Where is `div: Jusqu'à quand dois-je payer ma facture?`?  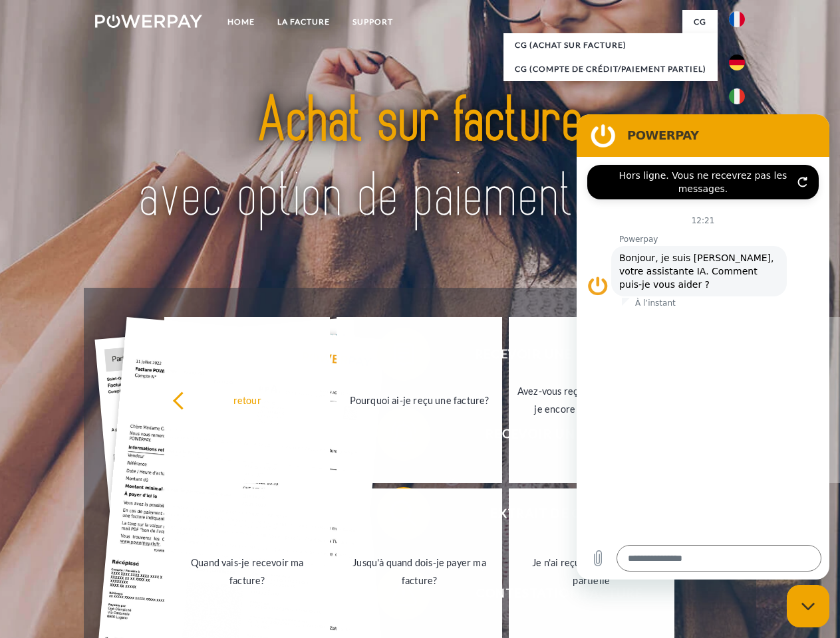 div: Jusqu'à quand dois-je payer ma facture? is located at coordinates (419, 572).